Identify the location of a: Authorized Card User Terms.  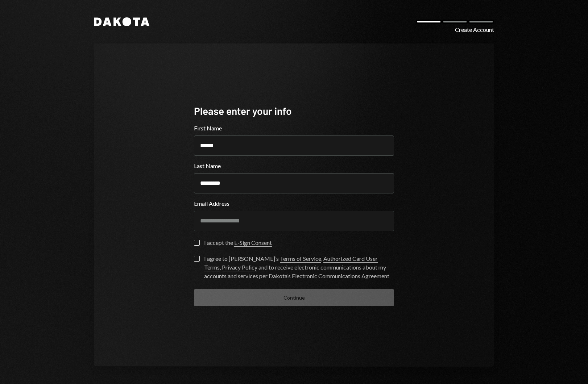
(291, 263).